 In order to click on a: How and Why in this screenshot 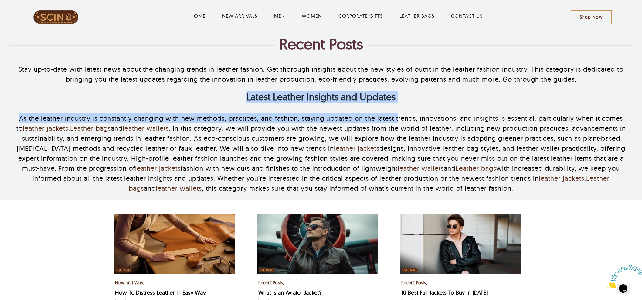, I will do `click(129, 283)`.